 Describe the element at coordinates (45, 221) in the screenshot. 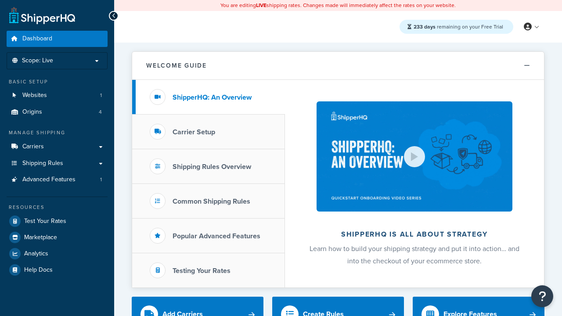

I see `span: Test Your Rates` at that location.